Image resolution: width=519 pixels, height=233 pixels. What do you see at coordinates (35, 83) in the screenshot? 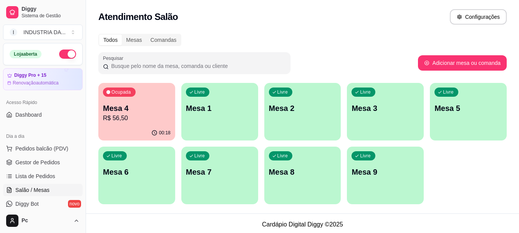
I see `article: Renovação automática` at bounding box center [35, 83].